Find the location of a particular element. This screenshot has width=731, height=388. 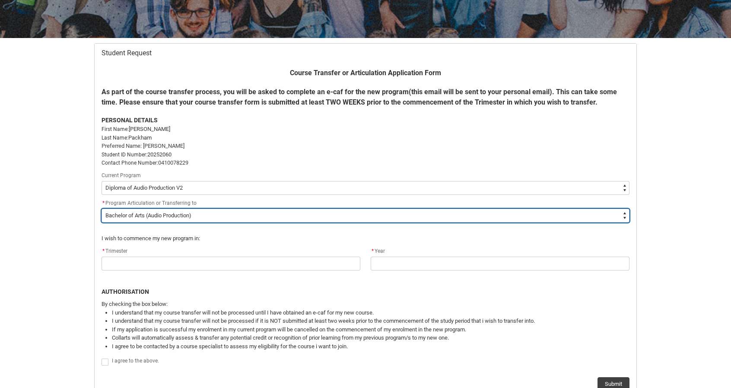

span: Year is located at coordinates (377, 251).